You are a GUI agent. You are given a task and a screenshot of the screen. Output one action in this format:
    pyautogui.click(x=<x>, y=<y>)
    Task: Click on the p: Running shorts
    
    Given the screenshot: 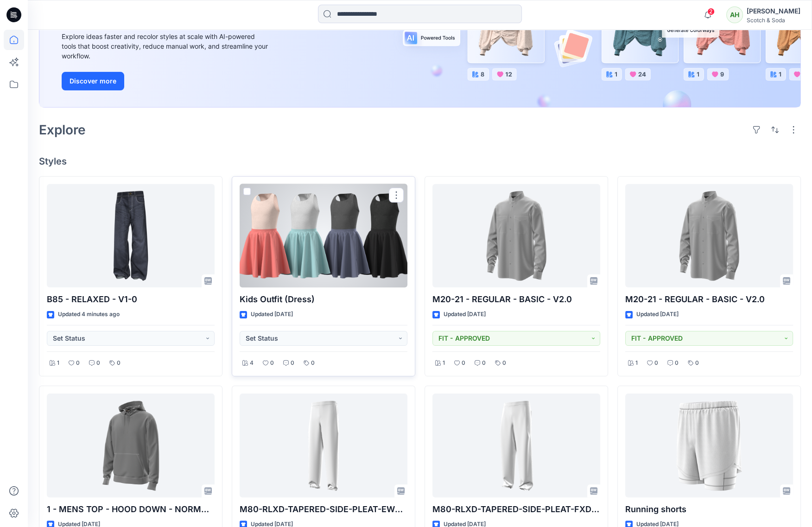 What is the action you would take?
    pyautogui.click(x=709, y=509)
    